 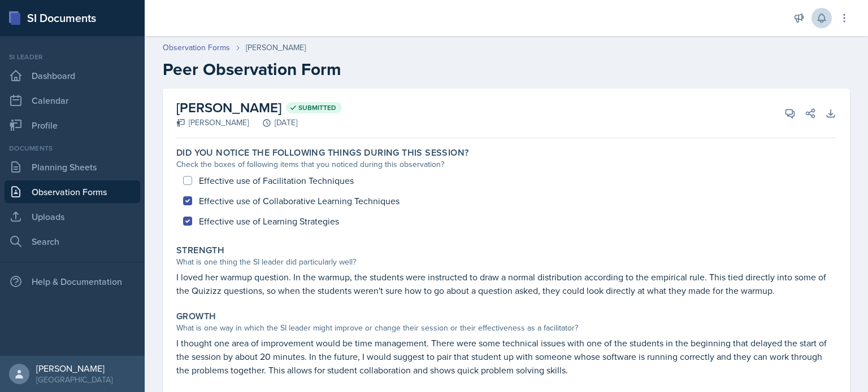 I want to click on p: I loved her warmup question. In the warmup, the students were instructed to draw a normal distrib..., so click(x=506, y=284).